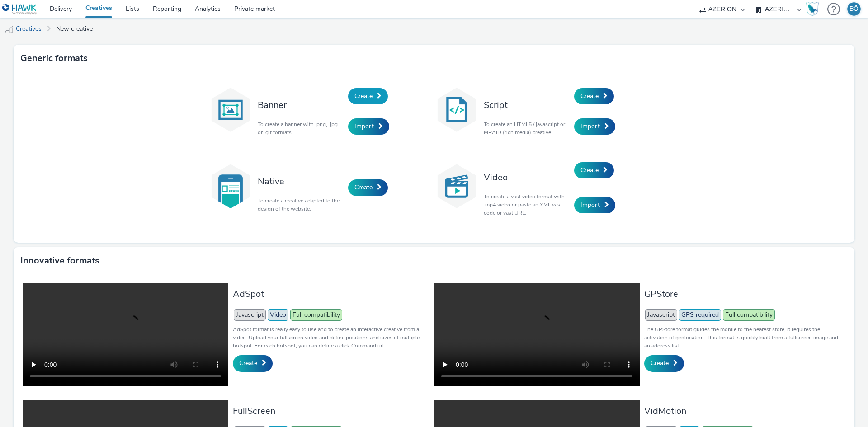 The width and height of the screenshot is (868, 427). What do you see at coordinates (9, 29) in the screenshot?
I see `img: mobile` at bounding box center [9, 29].